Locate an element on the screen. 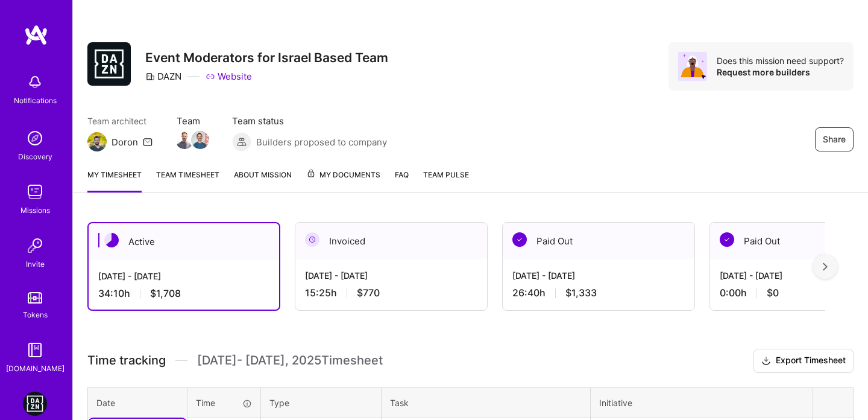 This screenshot has height=420, width=868. span: Team is located at coordinates (192, 120).